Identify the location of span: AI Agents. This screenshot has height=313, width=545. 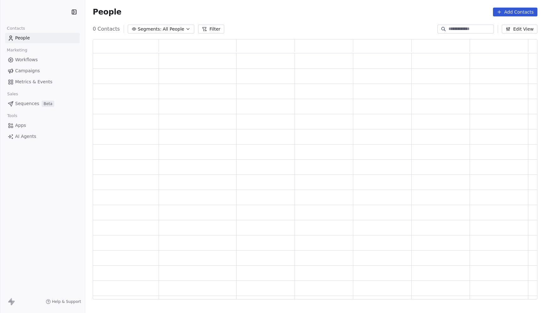
(26, 136).